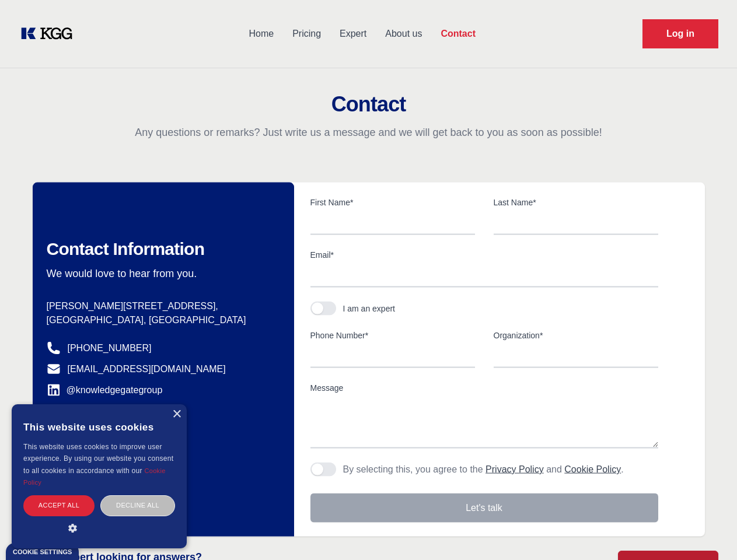 This screenshot has width=737, height=560. Describe the element at coordinates (484, 388) in the screenshot. I see `label: Message` at that location.